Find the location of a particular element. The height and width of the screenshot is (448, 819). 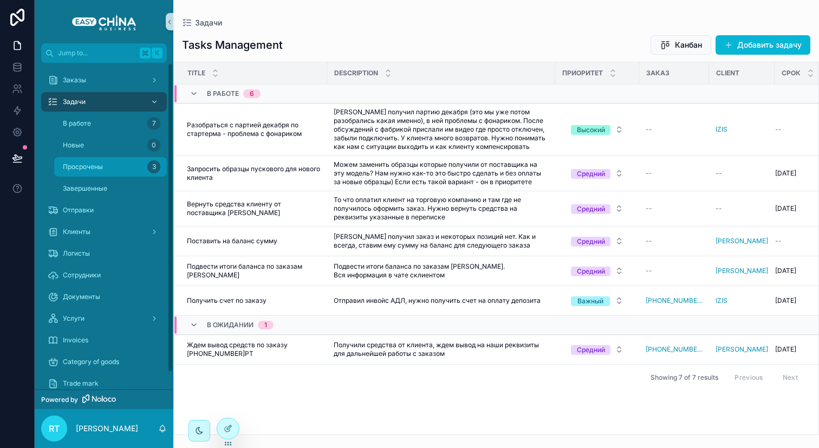

span: Powered by is located at coordinates (60, 400).